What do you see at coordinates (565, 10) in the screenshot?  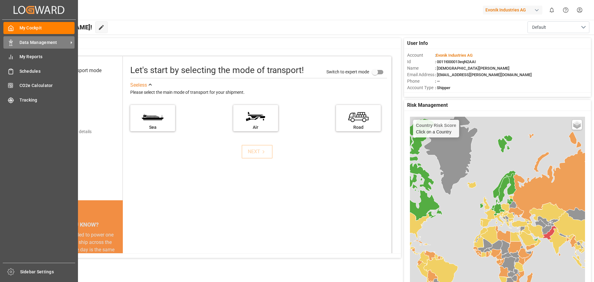 I see `button: Help Center` at bounding box center [565, 10].